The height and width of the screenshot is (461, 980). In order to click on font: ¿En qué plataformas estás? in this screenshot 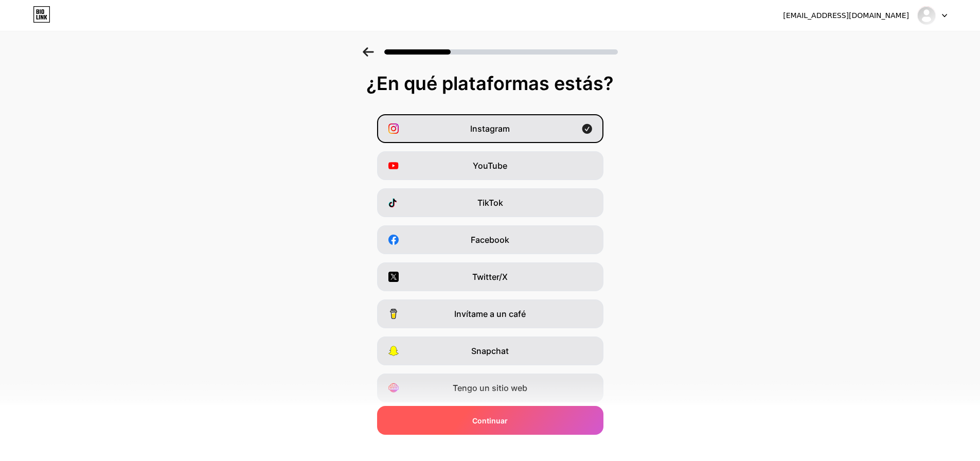, I will do `click(490, 83)`.